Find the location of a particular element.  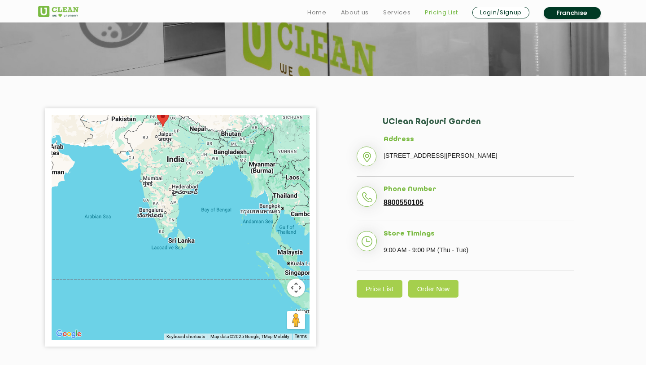

button: Keyboard shortcuts is located at coordinates (186, 336).